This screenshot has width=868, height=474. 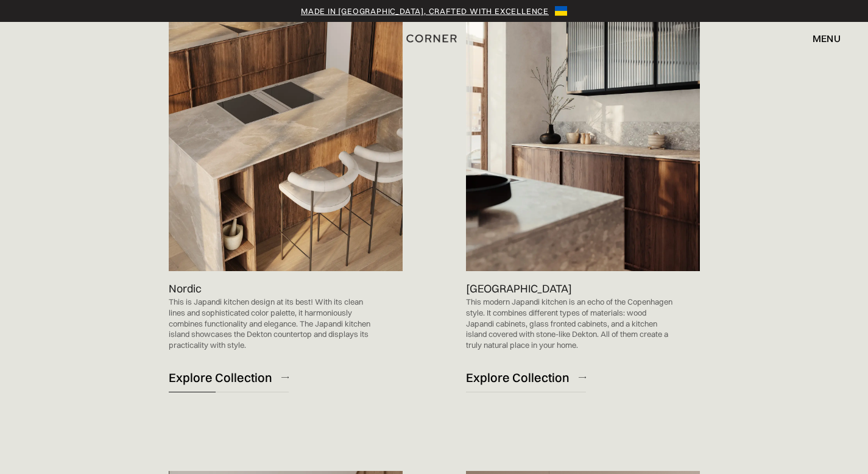 I want to click on a: home, so click(x=434, y=38).